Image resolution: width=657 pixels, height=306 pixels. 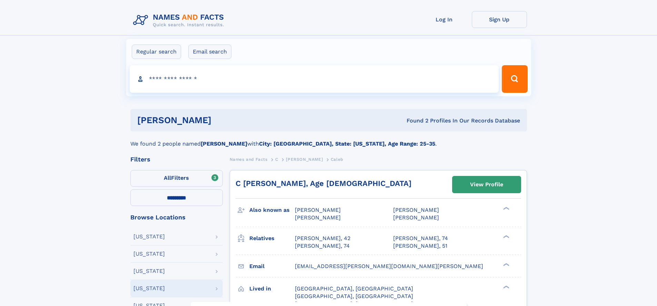 What do you see at coordinates (487, 185) in the screenshot?
I see `div: View Profile` at bounding box center [487, 185].